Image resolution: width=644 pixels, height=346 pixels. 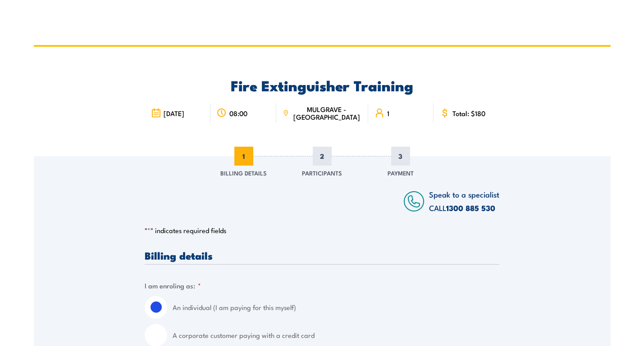 I want to click on span: Total: $180, so click(x=469, y=113).